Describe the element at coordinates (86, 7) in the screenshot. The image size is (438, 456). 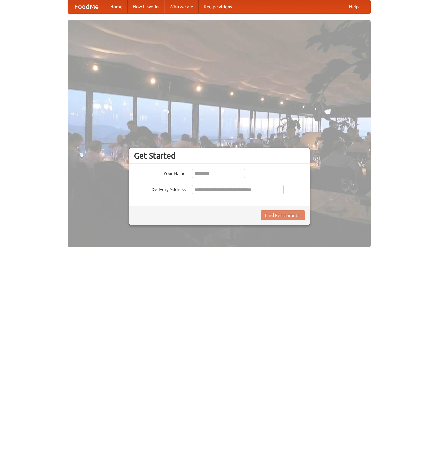
I see `a: FoodMe` at that location.